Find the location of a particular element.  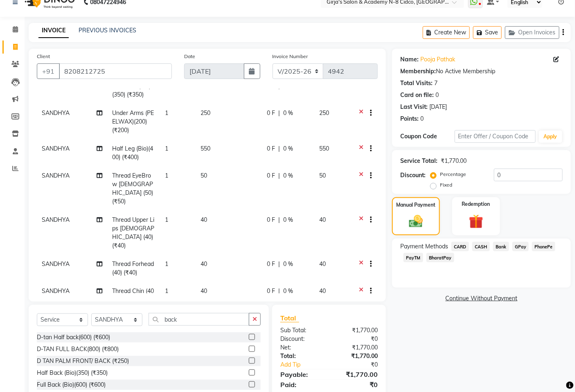

a: PREVIOUS INVOICES is located at coordinates (107, 31).